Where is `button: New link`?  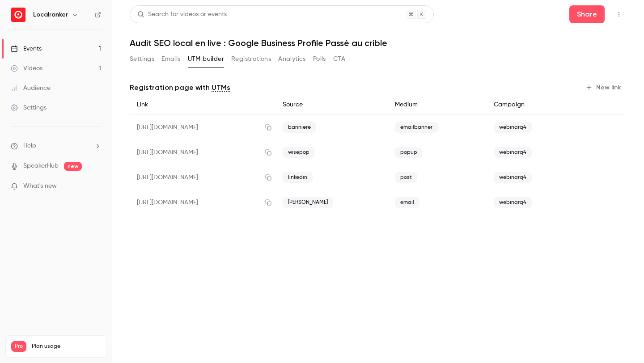
button: New link is located at coordinates (604, 88).